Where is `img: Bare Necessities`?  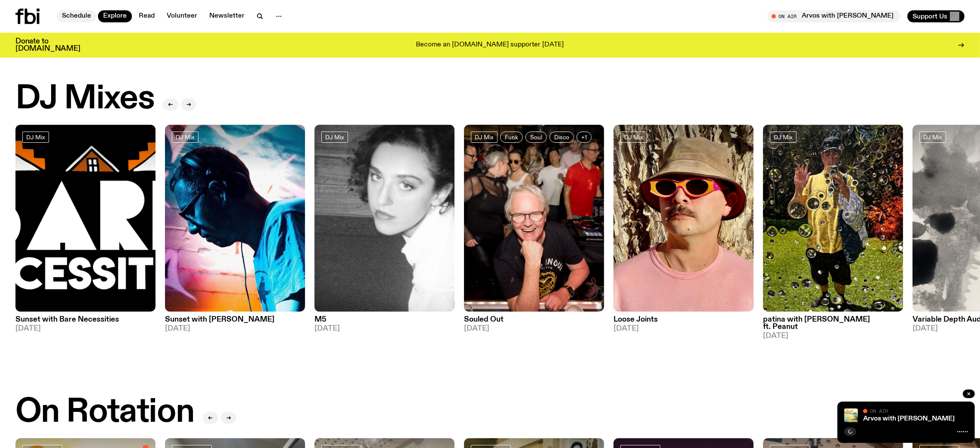 img: Bare Necessities is located at coordinates (85, 218).